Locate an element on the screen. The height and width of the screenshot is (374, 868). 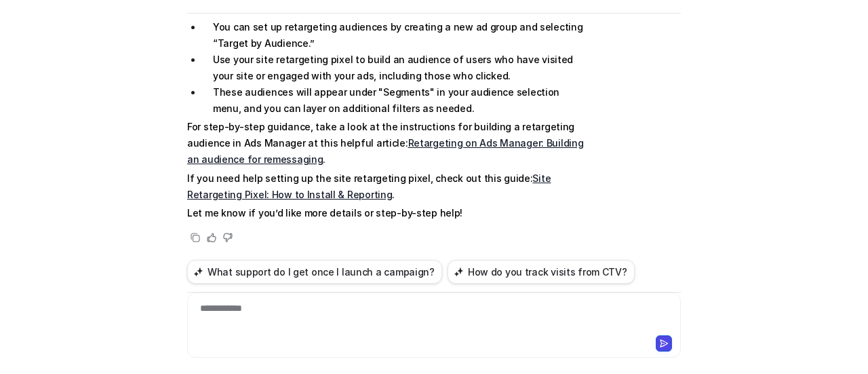
p: Let me know if you’d like more details or step-by-step help! is located at coordinates (385, 213).